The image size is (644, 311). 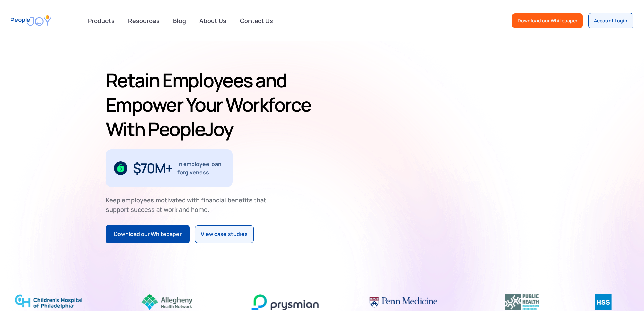 What do you see at coordinates (152, 168) in the screenshot?
I see `div: $70M+` at bounding box center [152, 168].